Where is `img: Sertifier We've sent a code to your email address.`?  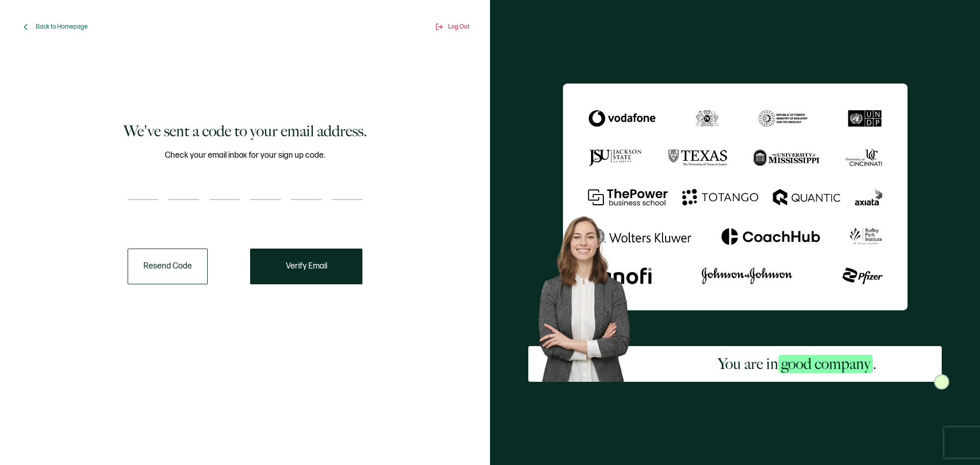
img: Sertifier We've sent a code to your email address. is located at coordinates (735, 196).